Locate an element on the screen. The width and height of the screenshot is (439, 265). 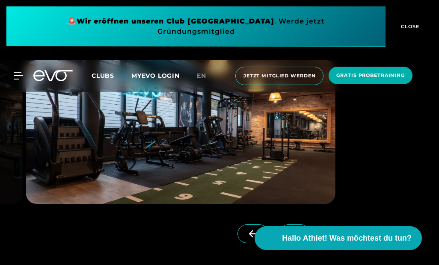
span: en is located at coordinates (202, 76).